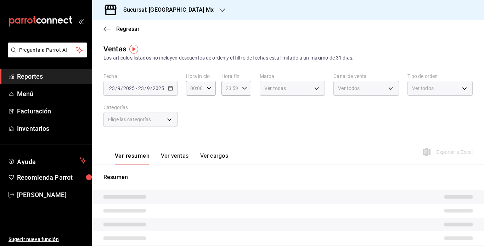 Image resolution: width=484 pixels, height=246 pixels. I want to click on button: Ver cargos, so click(215, 159).